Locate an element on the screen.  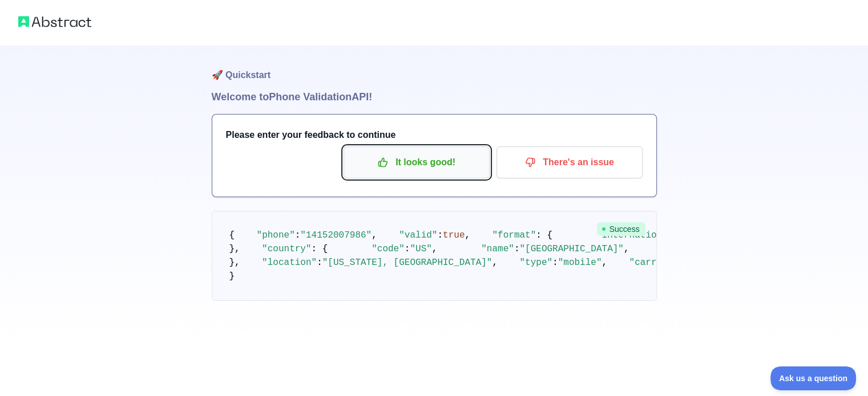
span: "type" is located at coordinates (536, 263).